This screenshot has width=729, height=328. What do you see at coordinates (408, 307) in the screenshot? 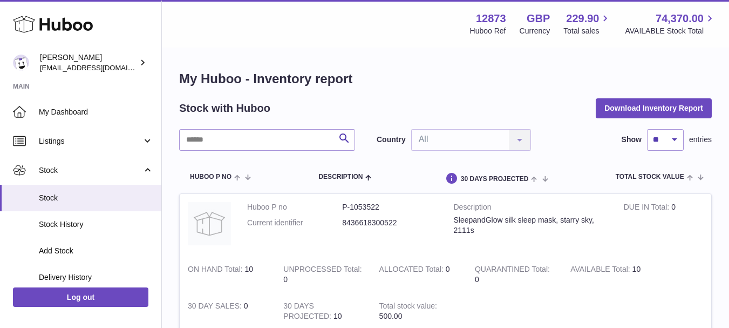
I see `strong: Total stock value` at bounding box center [408, 307].